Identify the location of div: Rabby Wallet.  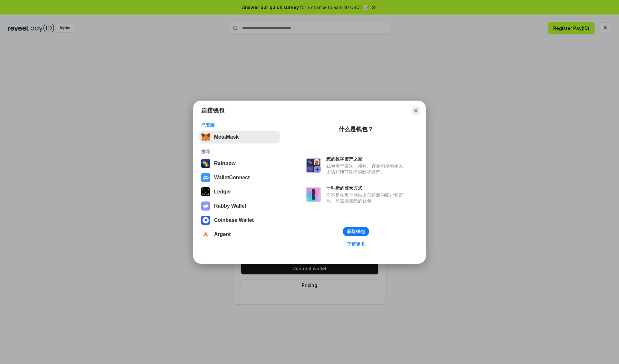
(230, 206).